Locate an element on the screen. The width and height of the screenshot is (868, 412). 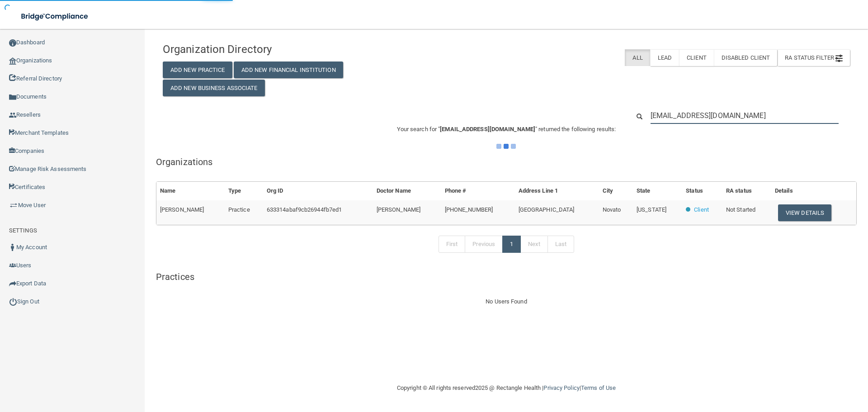
th: RA status is located at coordinates (747, 191).